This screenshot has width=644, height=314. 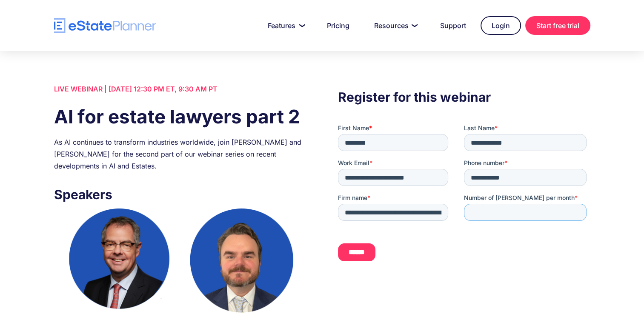 I want to click on h3: Speakers, so click(x=180, y=195).